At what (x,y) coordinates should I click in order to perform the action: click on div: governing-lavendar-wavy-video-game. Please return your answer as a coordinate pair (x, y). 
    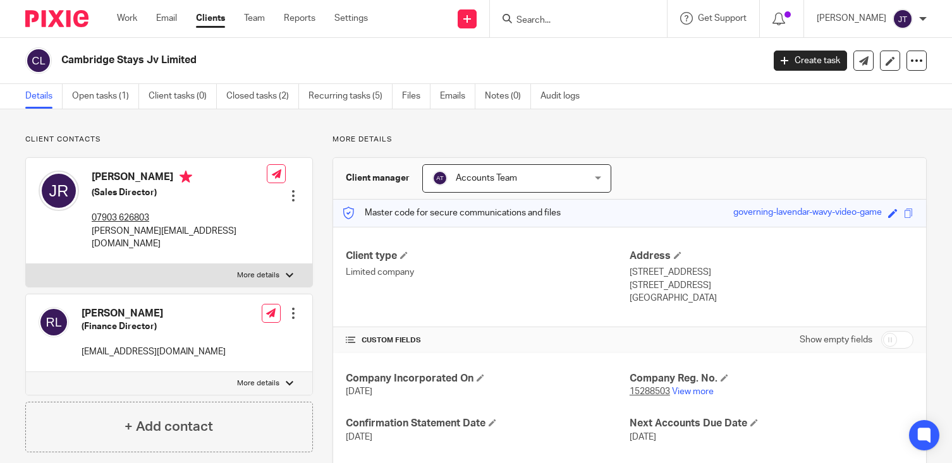
    Looking at the image, I should click on (807, 213).